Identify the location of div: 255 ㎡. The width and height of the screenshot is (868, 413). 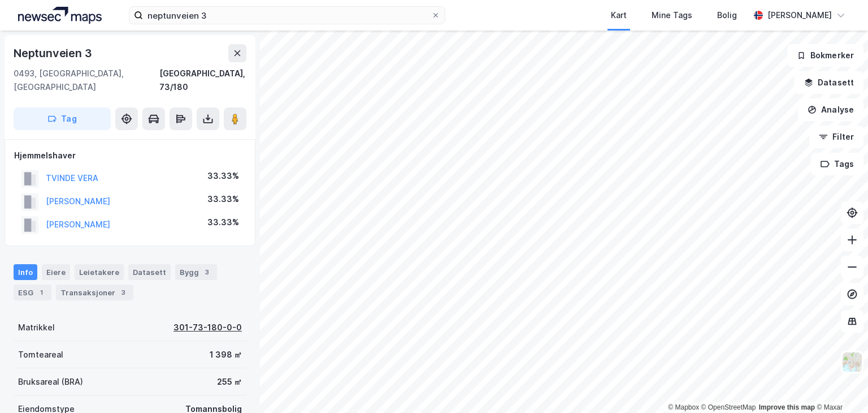
(229, 382).